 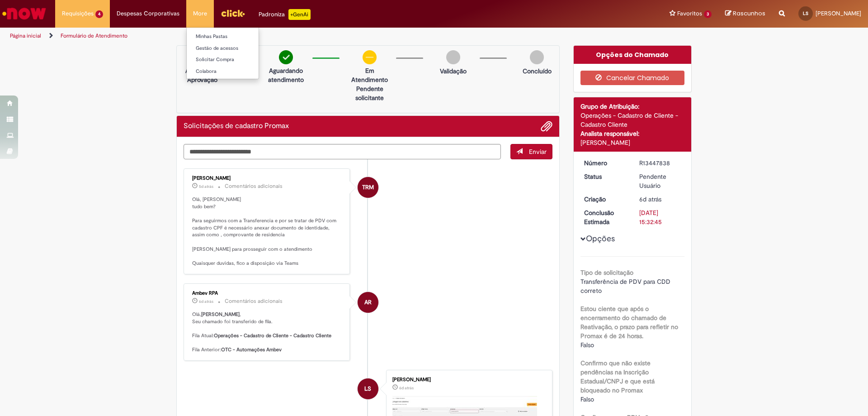 What do you see at coordinates (286, 57) in the screenshot?
I see `img: check-circle-green.png` at bounding box center [286, 57].